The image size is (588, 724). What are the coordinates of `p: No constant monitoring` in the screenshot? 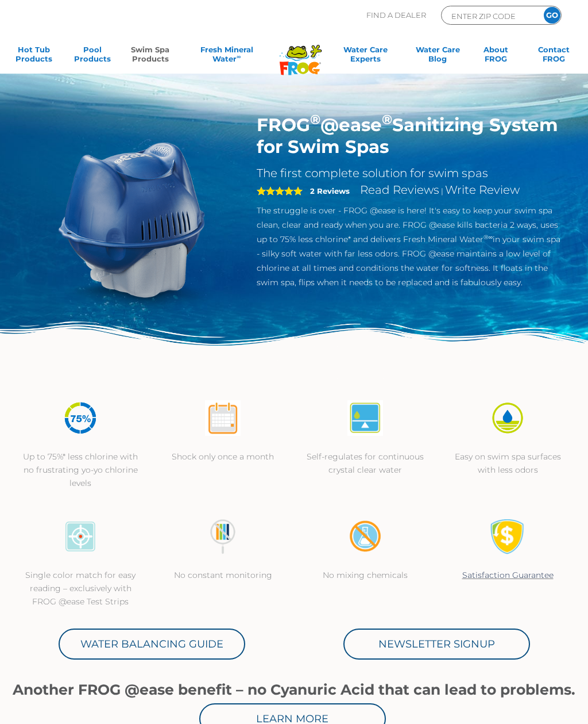 It's located at (223, 575).